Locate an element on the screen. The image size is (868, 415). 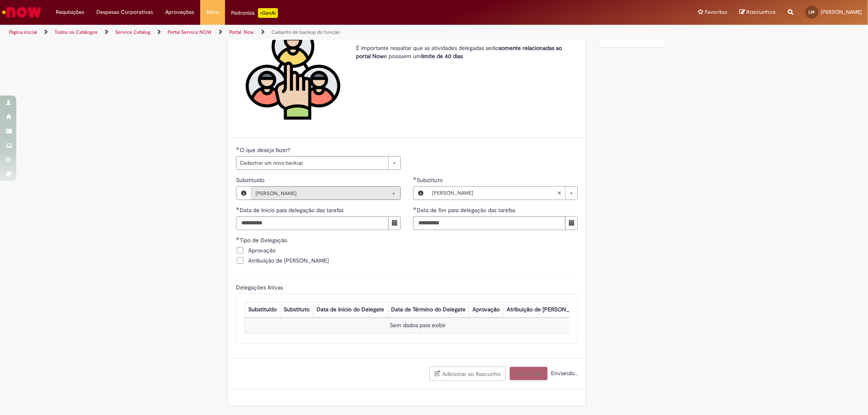
strong: limite de 40 dias is located at coordinates (442, 56).